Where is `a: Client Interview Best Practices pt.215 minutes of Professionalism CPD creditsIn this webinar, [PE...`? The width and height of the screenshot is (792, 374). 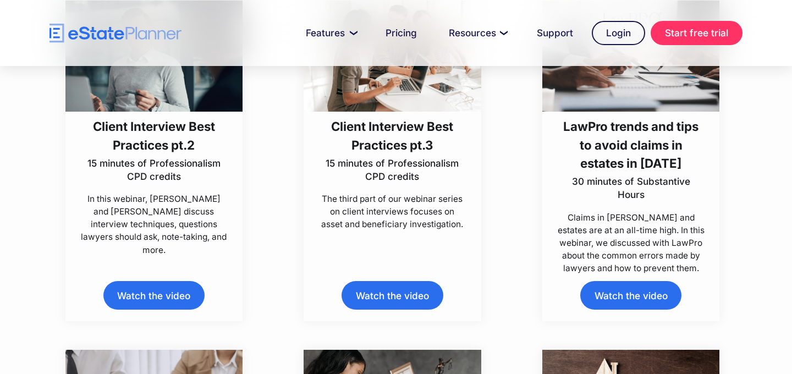
a: Client Interview Best Practices pt.215 minutes of Professionalism CPD creditsIn this webinar, [PE... is located at coordinates (154, 128).